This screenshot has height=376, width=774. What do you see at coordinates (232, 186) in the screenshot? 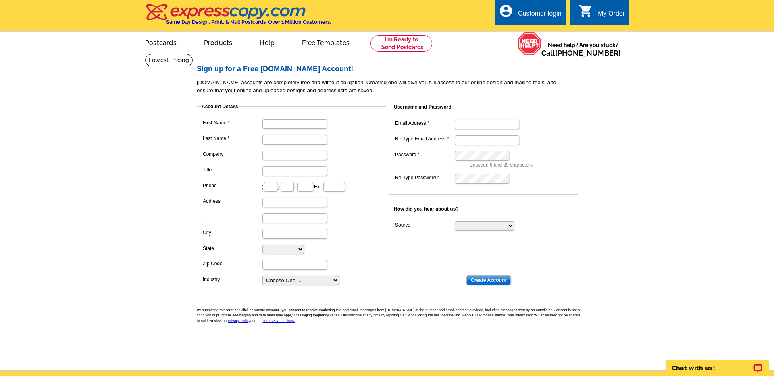
I see `label: Phone` at bounding box center [232, 186].